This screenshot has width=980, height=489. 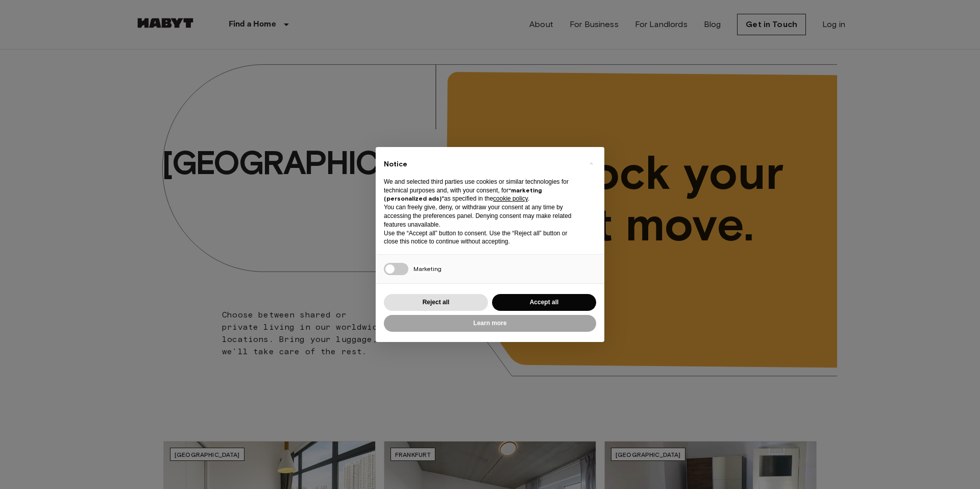 I want to click on h2: Notice, so click(x=482, y=164).